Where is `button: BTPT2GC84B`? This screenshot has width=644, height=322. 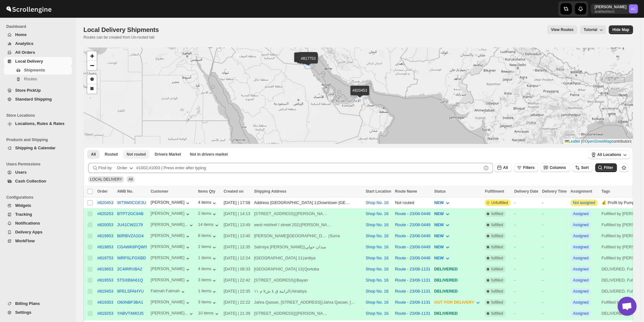
button: BTPT2GC84B is located at coordinates (130, 213).